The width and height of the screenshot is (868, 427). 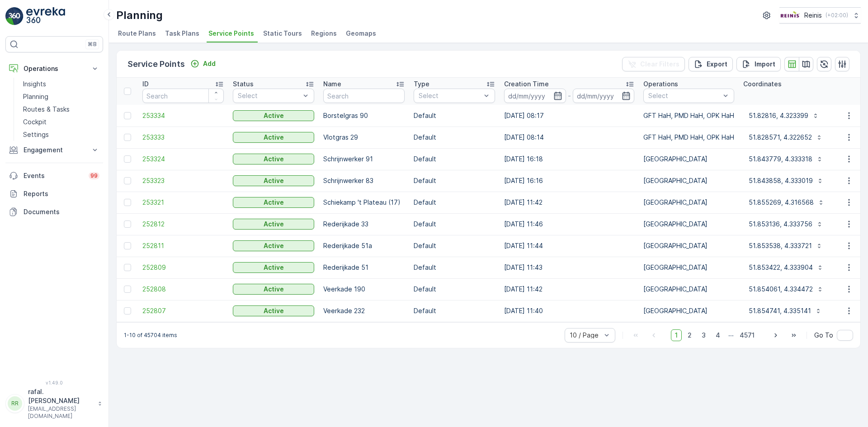 I want to click on button: Engagement, so click(x=54, y=150).